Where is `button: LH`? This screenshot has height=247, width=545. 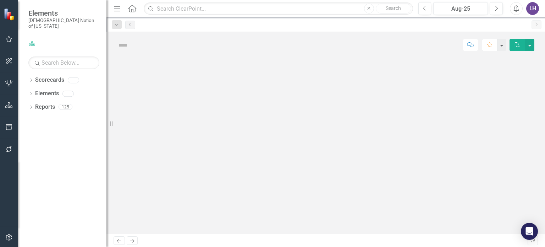
button: LH is located at coordinates (533, 9).